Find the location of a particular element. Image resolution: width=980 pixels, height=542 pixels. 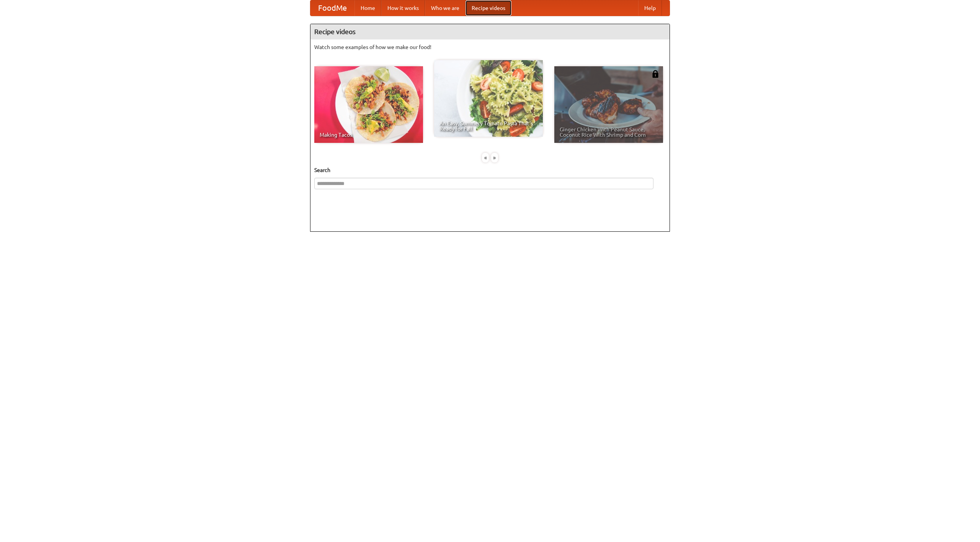

h5: Search is located at coordinates (490, 170).